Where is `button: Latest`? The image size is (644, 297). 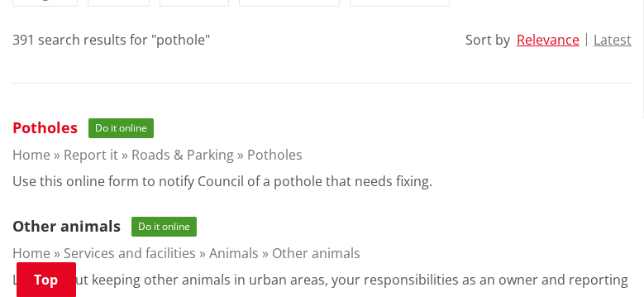 button: Latest is located at coordinates (613, 40).